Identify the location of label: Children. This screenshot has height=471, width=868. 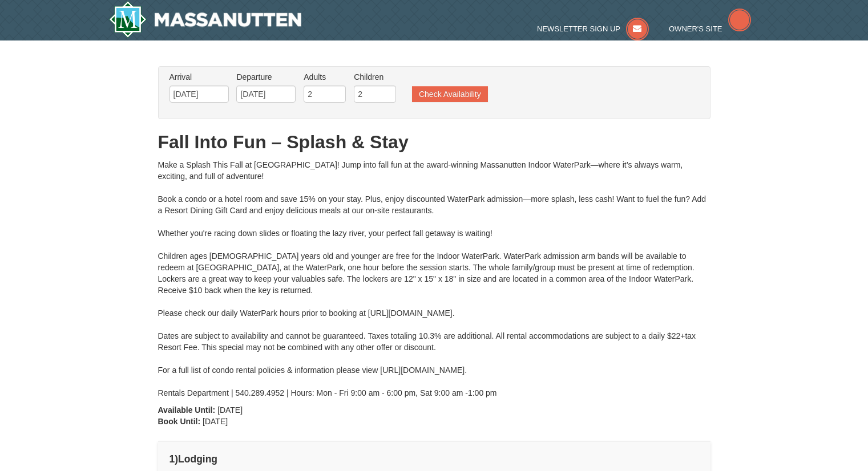
(375, 77).